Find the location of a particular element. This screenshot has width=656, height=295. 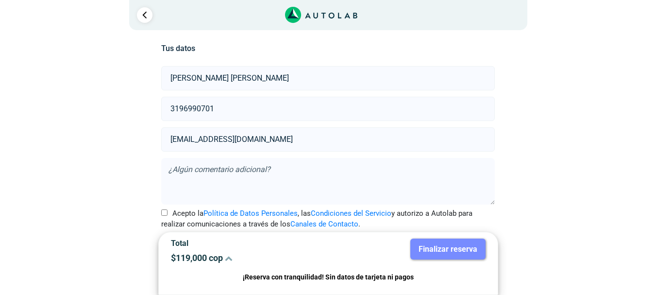

p: $ 119,000 cop is located at coordinates (246, 257).